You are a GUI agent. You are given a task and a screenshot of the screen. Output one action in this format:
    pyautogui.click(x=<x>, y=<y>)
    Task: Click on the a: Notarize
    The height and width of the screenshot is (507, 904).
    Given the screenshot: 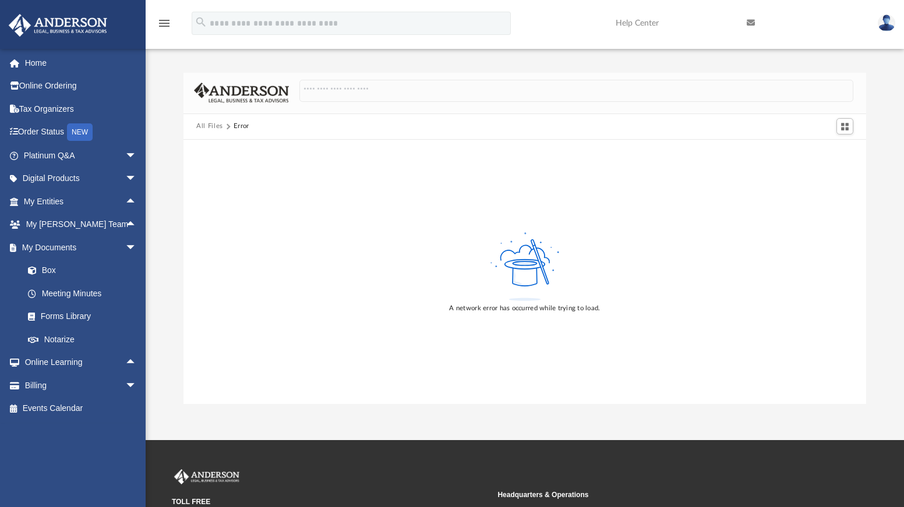 What is the action you would take?
    pyautogui.click(x=82, y=340)
    